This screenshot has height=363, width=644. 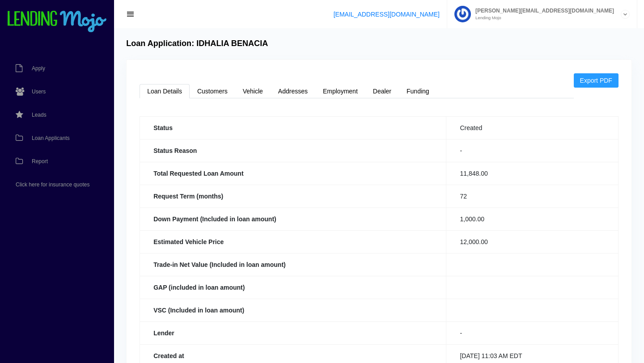 What do you see at coordinates (293, 127) in the screenshot?
I see `th: Status` at bounding box center [293, 127].